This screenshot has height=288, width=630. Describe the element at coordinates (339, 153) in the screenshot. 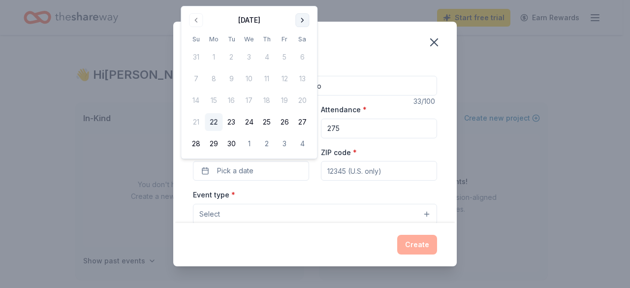

I see `label: ZIP code` at that location.